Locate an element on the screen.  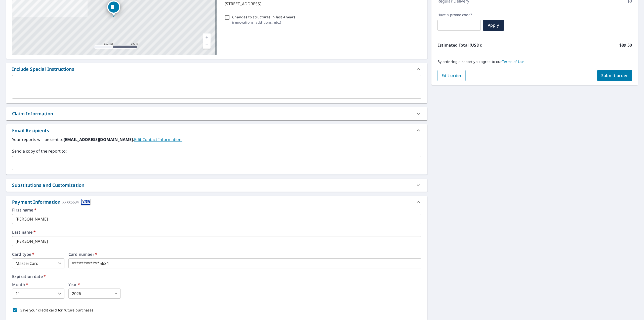
p: Changes to structures in last 4 years is located at coordinates (264, 17).